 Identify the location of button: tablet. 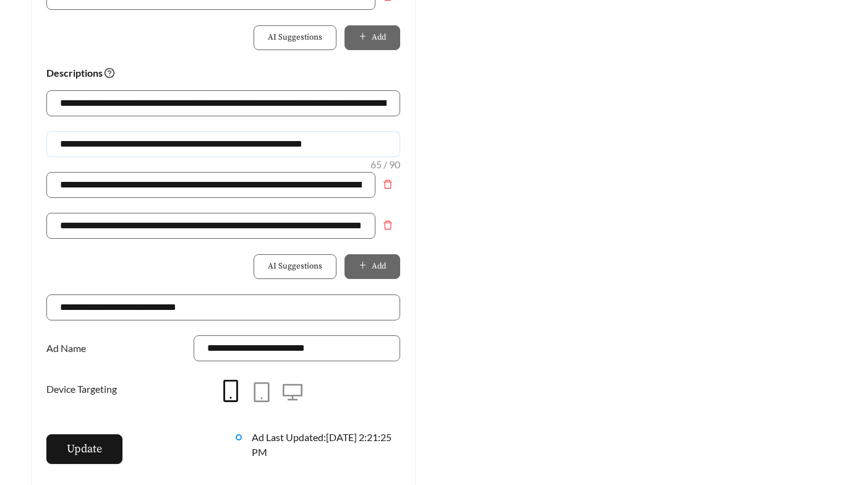
(262, 393).